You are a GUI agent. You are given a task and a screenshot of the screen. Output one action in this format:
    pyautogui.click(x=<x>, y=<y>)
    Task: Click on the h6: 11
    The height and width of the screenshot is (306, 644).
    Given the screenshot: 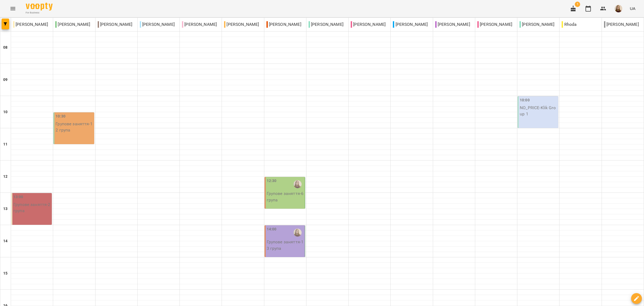 What is the action you would take?
    pyautogui.click(x=5, y=144)
    